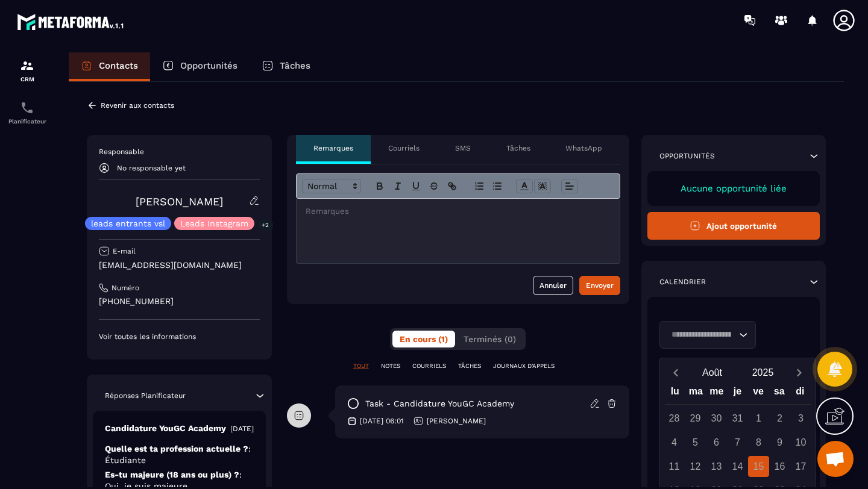 The image size is (868, 489). Describe the element at coordinates (27, 79) in the screenshot. I see `p: CRM` at that location.